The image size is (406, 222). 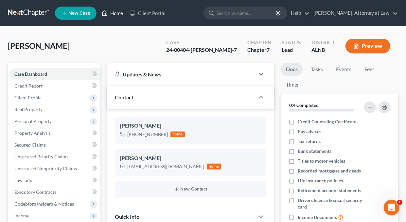 I want to click on a: Secured Claims, so click(x=55, y=145).